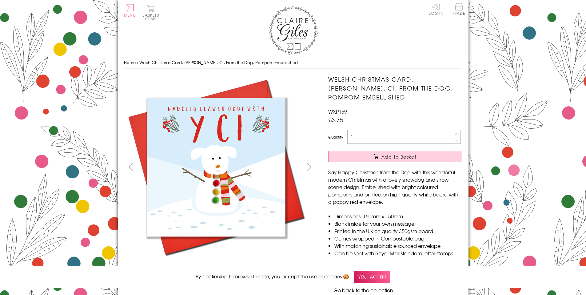  What do you see at coordinates (398, 224) in the screenshot?
I see `li: Blank inside for your own message` at bounding box center [398, 224].